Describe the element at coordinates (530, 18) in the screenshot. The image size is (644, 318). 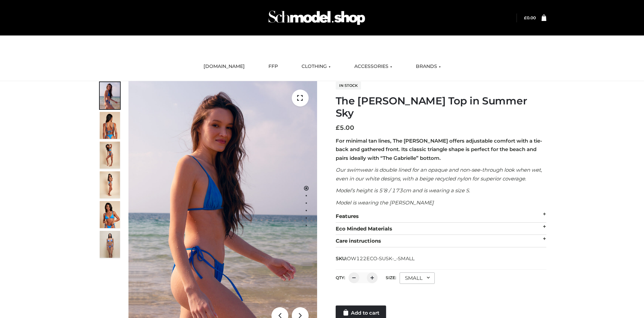
I see `a: £0.00` at that location.